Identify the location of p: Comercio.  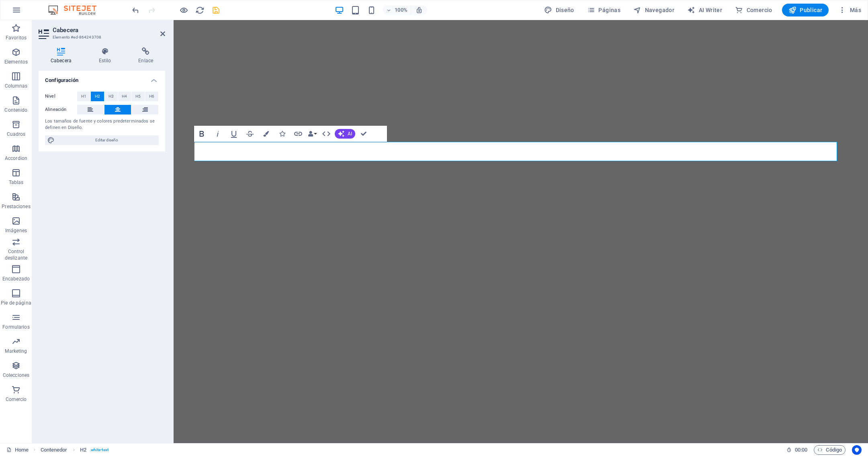
(16, 400).